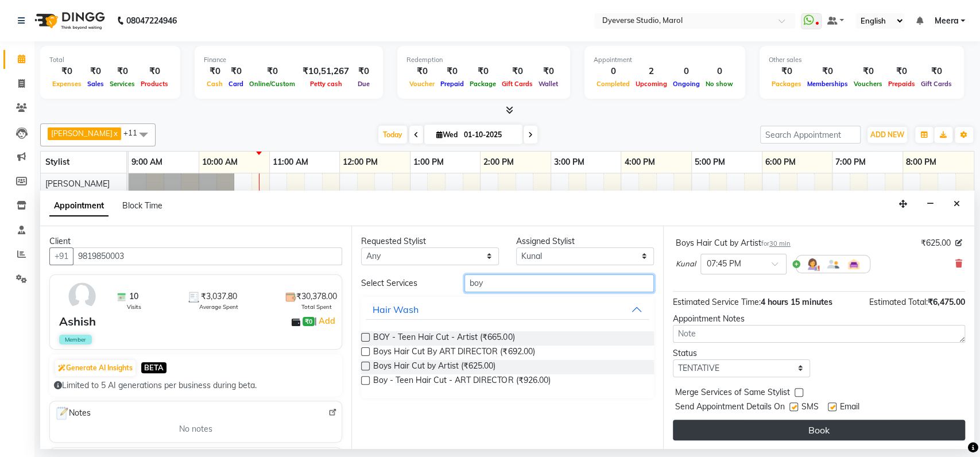  I want to click on span: Total Spent, so click(316, 306).